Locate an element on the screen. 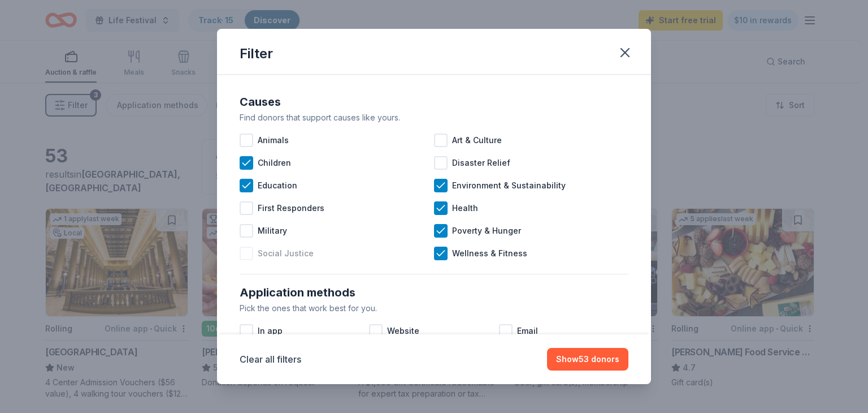 This screenshot has width=868, height=413. span: Email is located at coordinates (527, 331).